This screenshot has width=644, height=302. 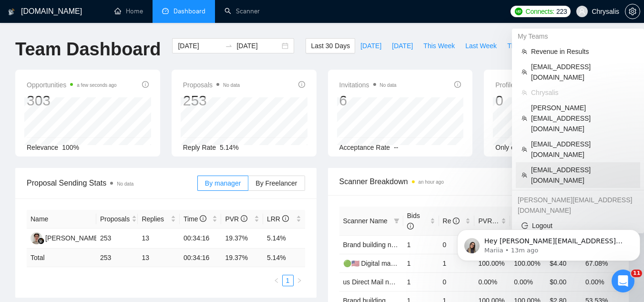 I want to click on td: $0.00, so click(x=563, y=282).